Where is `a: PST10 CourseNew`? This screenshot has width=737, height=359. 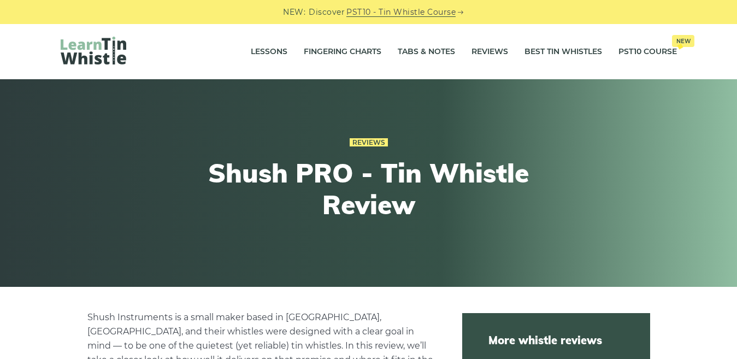
a: PST10 CourseNew is located at coordinates (647, 52).